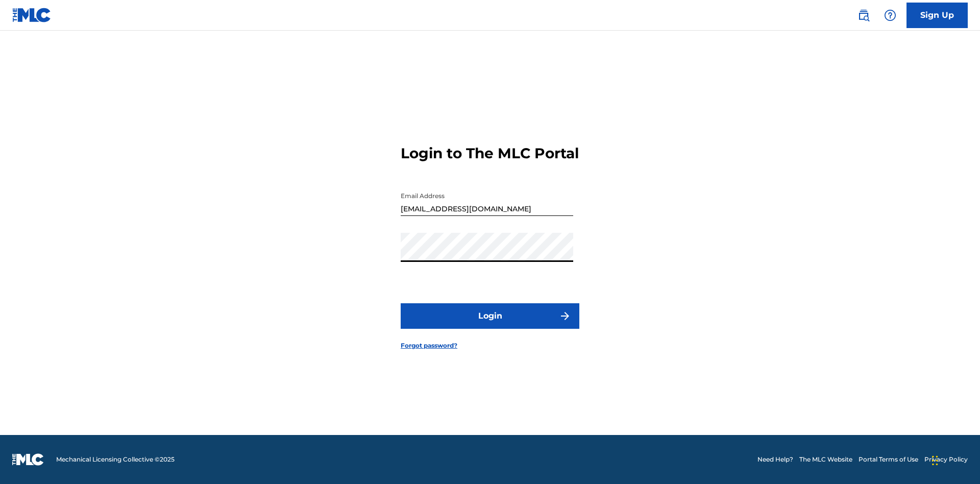  Describe the element at coordinates (935, 460) in the screenshot. I see `div: Drag` at that location.